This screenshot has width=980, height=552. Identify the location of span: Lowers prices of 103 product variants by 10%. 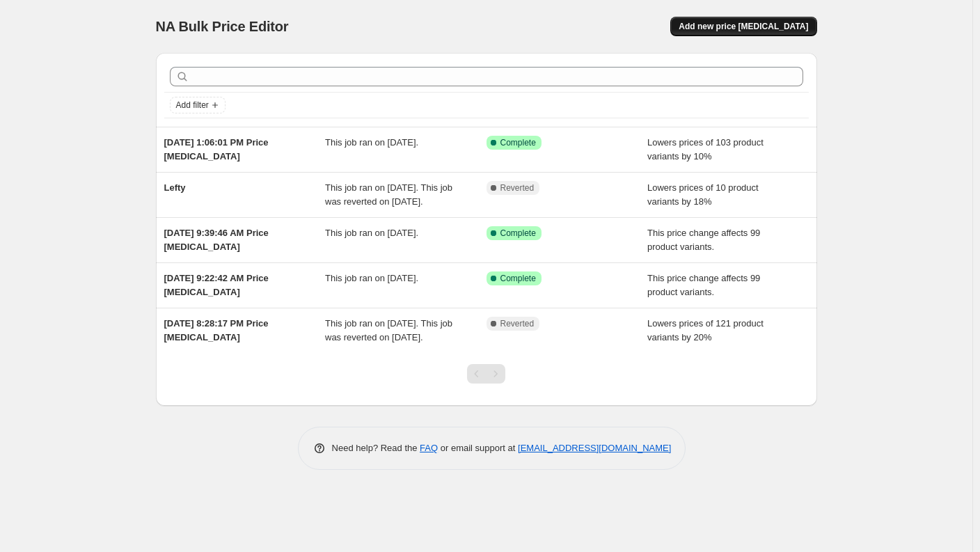
(705, 149).